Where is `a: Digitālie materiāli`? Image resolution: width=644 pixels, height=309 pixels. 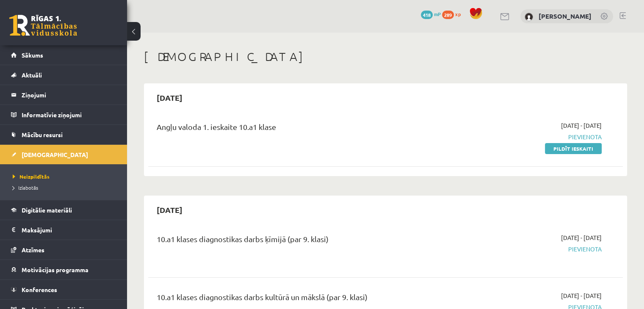
a: Digitālie materiāli is located at coordinates (63, 210).